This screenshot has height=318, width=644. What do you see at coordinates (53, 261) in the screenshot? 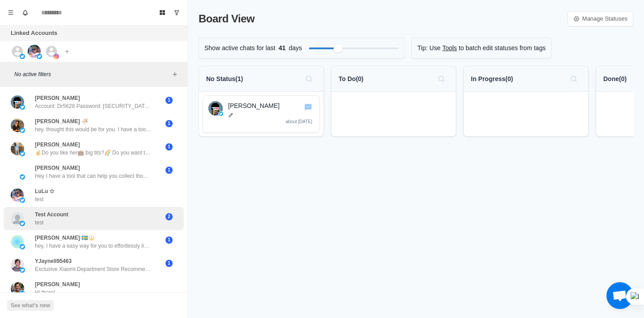
I see `p: YJaynell95463` at bounding box center [53, 261].